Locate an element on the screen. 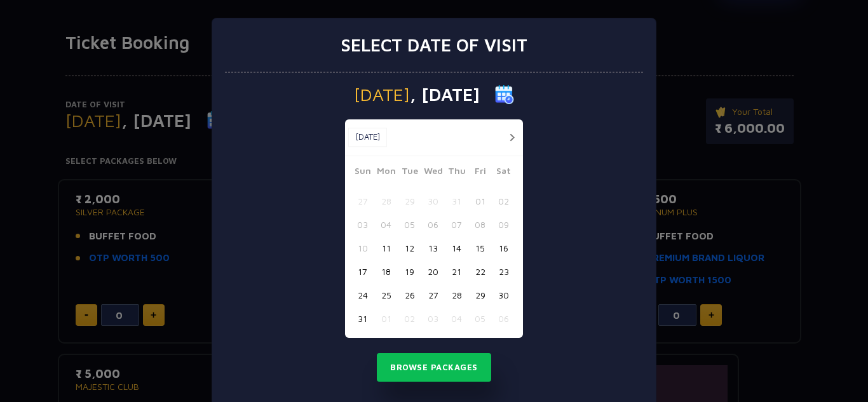 This screenshot has height=402, width=868. button: 22 is located at coordinates (479, 271).